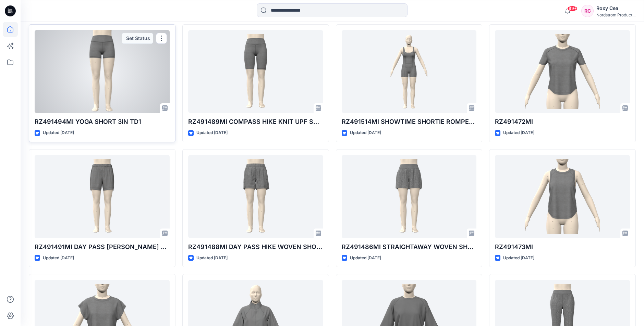 The image size is (644, 326). Describe the element at coordinates (256, 71) in the screenshot. I see `a: RZ491489MI COMPASS HIKE KNIT UPF SHORT TD1` at that location.